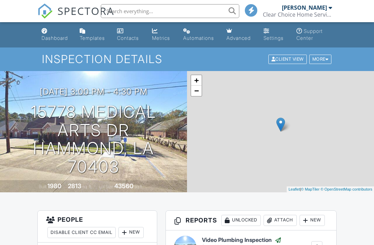 Image resolution: width=374 pixels, height=245 pixels. What do you see at coordinates (97, 227) in the screenshot?
I see `h3: People` at bounding box center [97, 227].